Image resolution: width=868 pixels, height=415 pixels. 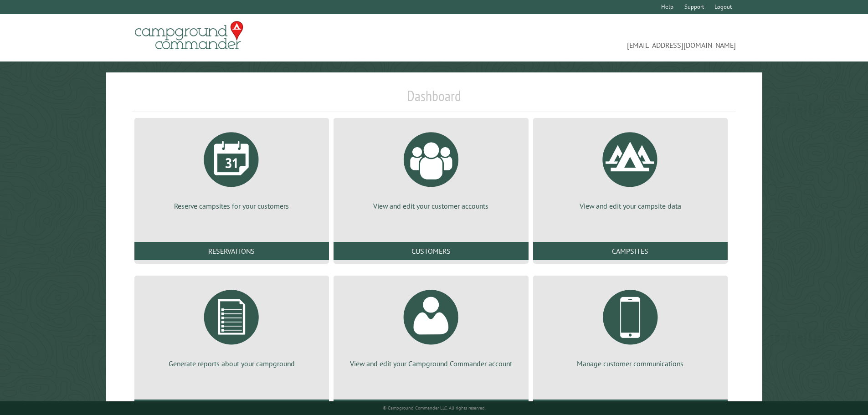 I want to click on p: Reserve campsites for your customers, so click(x=232, y=206).